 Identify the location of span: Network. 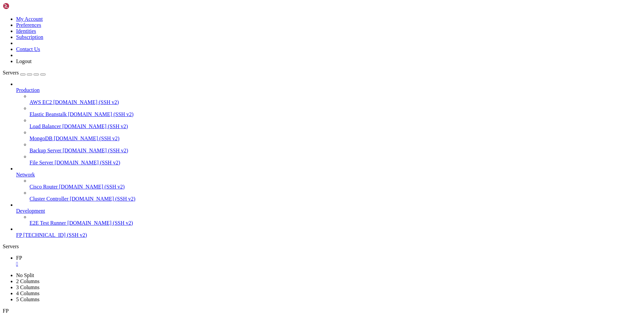
(25, 175).